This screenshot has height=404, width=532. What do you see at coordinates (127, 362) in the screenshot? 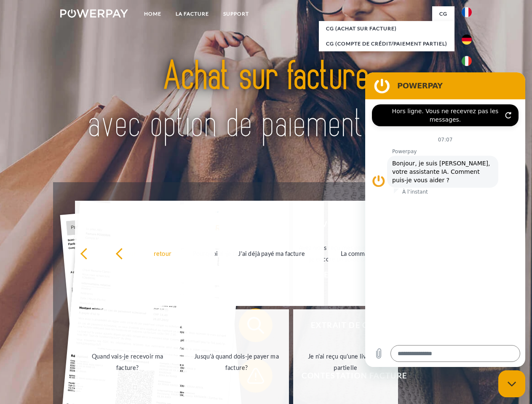
I see `div: Quand vais-je recevoir ma facture?` at bounding box center [127, 362].